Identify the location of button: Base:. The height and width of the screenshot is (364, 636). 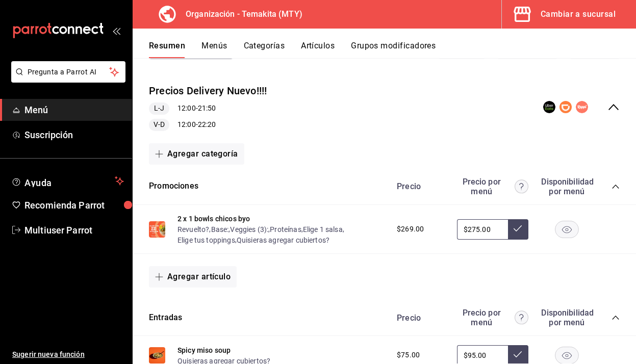
(220, 230).